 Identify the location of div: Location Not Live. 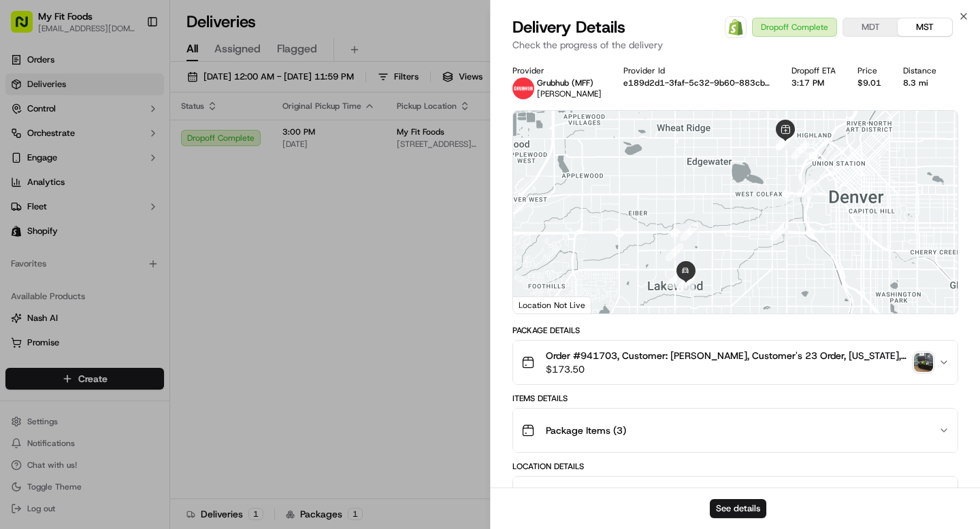
(552, 305).